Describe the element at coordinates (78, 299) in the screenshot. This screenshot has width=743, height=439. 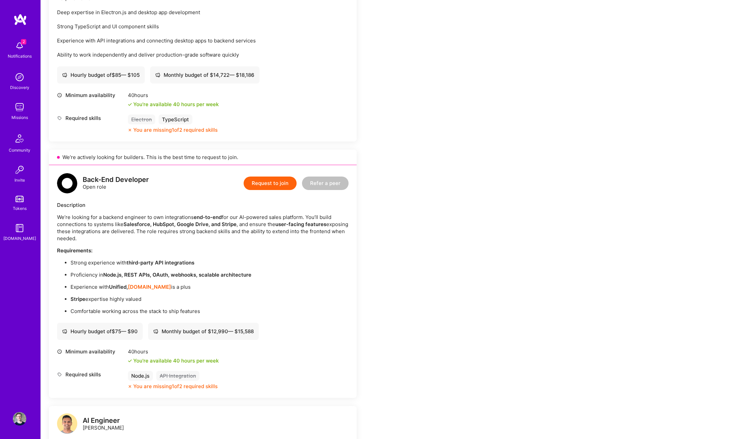
I see `strong: Stripe` at that location.